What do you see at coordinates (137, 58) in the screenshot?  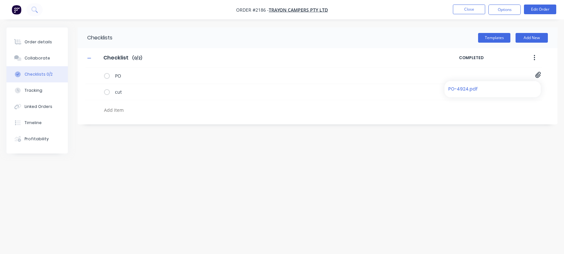 I see `span: ( 0 / 2 )` at bounding box center [137, 58].